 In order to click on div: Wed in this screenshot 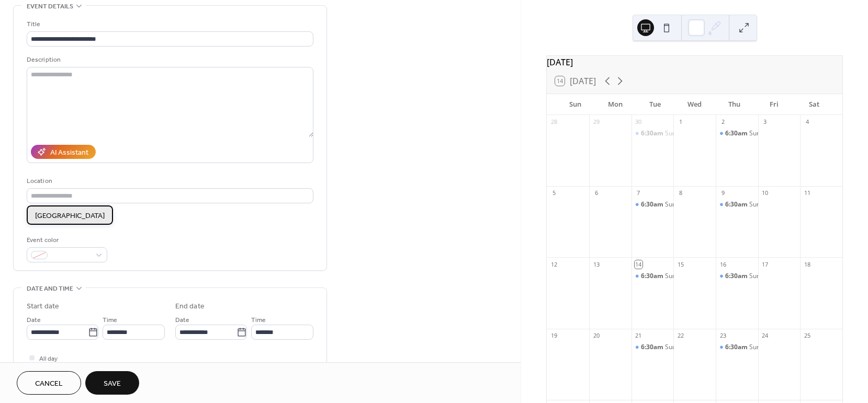, I will do `click(695, 104)`.